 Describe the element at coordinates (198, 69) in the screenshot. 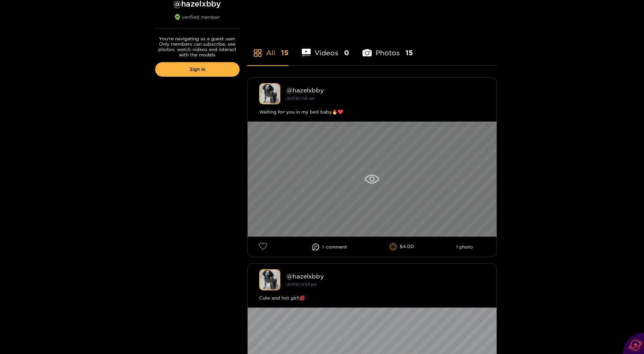

I see `a: Sign in` at that location.